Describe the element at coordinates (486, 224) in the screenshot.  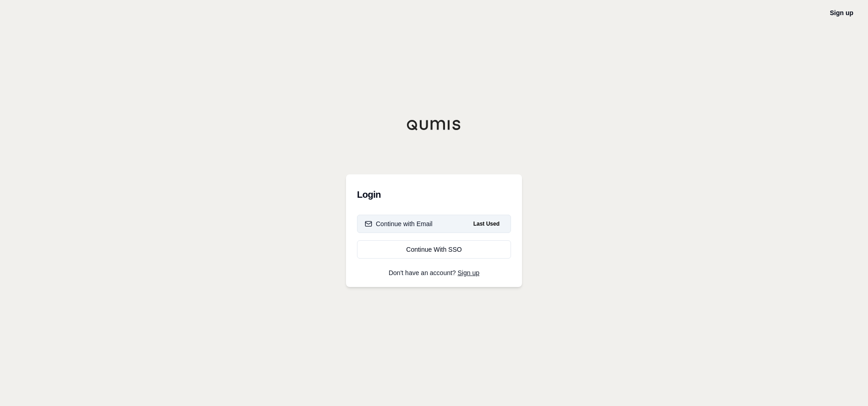
I see `span: Last Used` at that location.